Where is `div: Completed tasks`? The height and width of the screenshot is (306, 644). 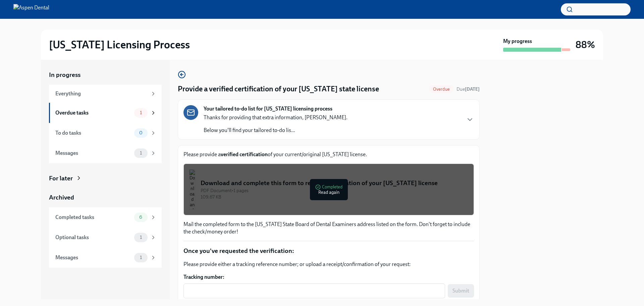 div: Completed tasks is located at coordinates (93, 217).